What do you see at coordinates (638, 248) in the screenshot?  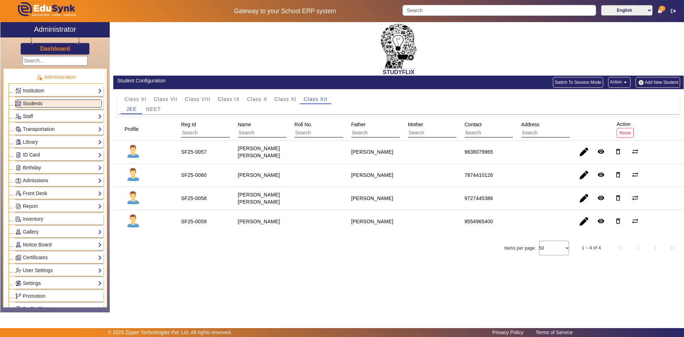 I see `button: Previous page` at bounding box center [638, 248].